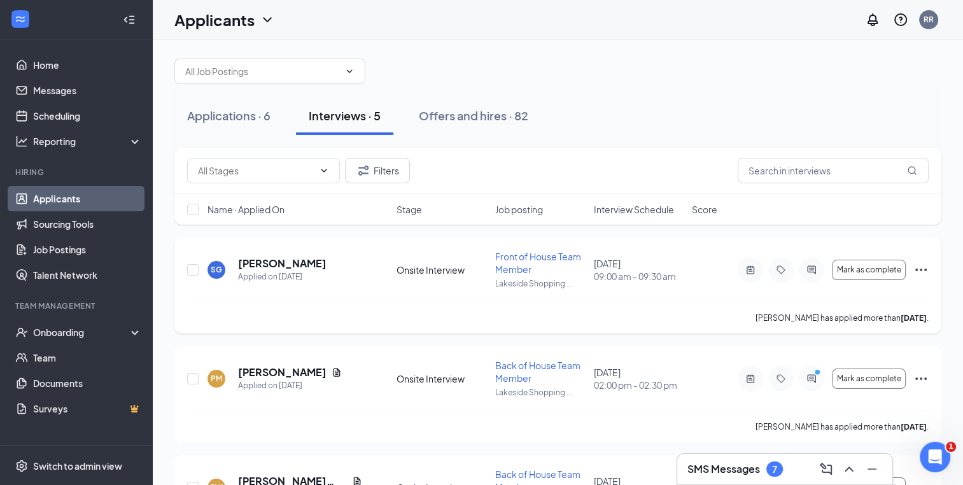 This screenshot has width=963, height=485. I want to click on input: All Stages, so click(256, 171).